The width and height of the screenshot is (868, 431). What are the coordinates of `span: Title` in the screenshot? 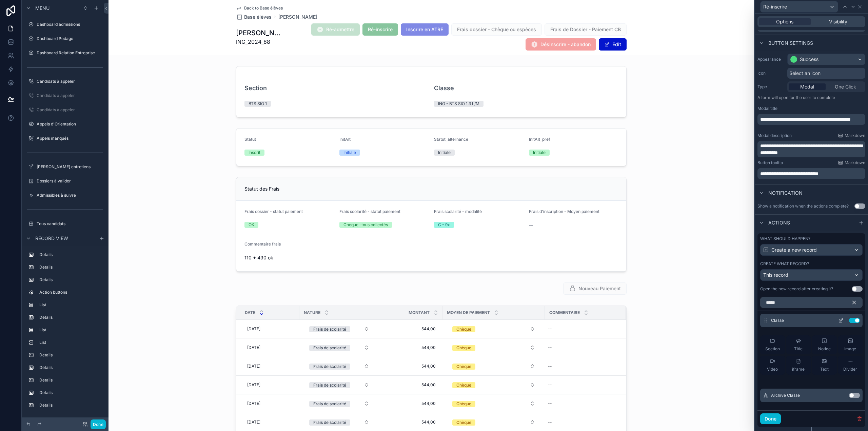 It's located at (798, 349).